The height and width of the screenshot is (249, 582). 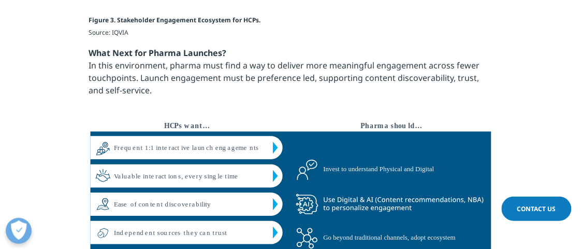 What do you see at coordinates (536, 208) in the screenshot?
I see `span: Contact Us` at bounding box center [536, 208].